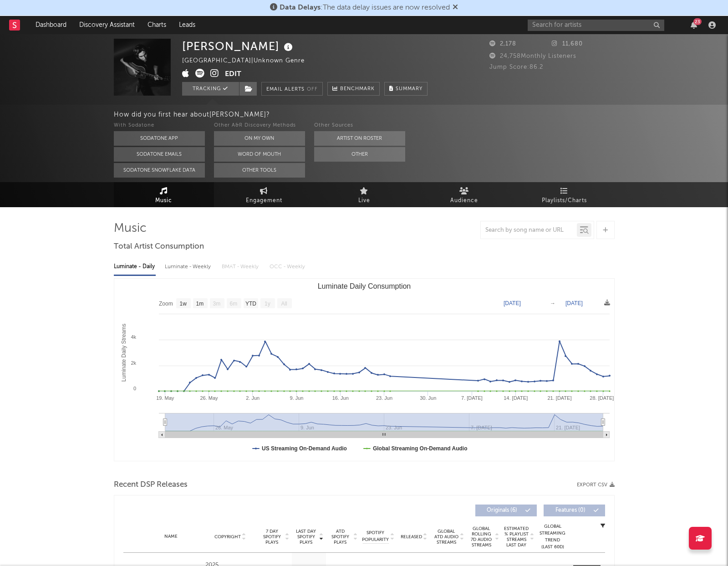 The height and width of the screenshot is (566, 728). Describe the element at coordinates (340, 537) in the screenshot. I see `span: ATD Spotify Plays` at that location.